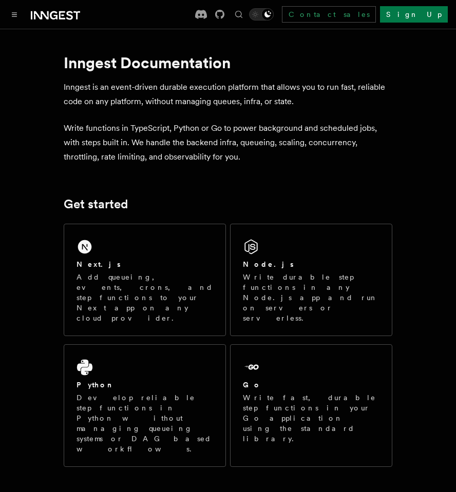 Image resolution: width=456 pixels, height=492 pixels. I want to click on h1: Inngest Documentation, so click(228, 63).